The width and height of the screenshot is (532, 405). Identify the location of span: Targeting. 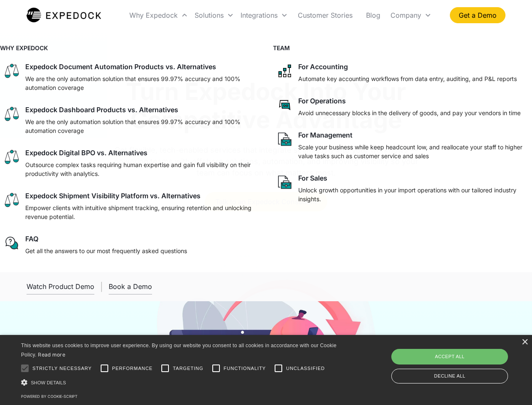
(188, 368).